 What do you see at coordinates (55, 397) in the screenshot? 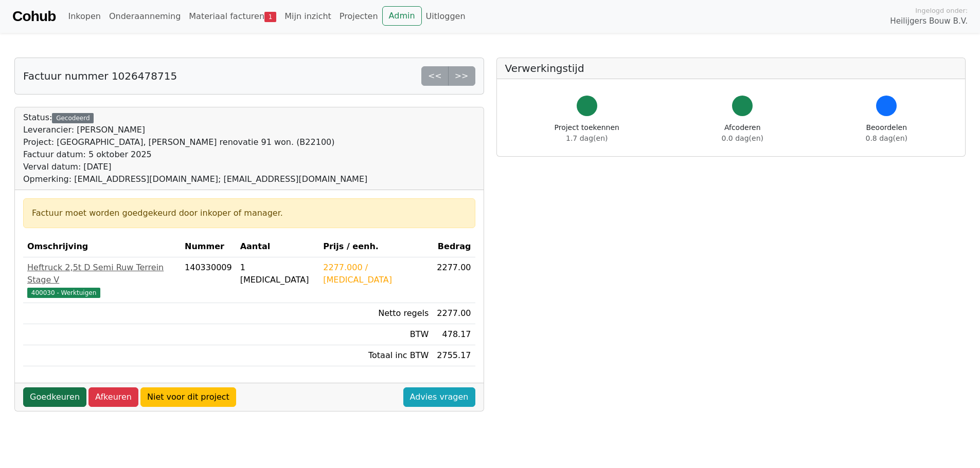
I see `a: Goedkeuren` at bounding box center [55, 397].